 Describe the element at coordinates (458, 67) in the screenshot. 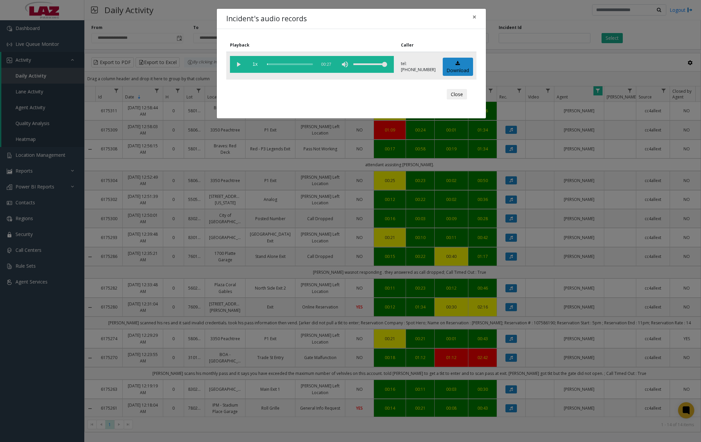

I see `a: Download` at that location.